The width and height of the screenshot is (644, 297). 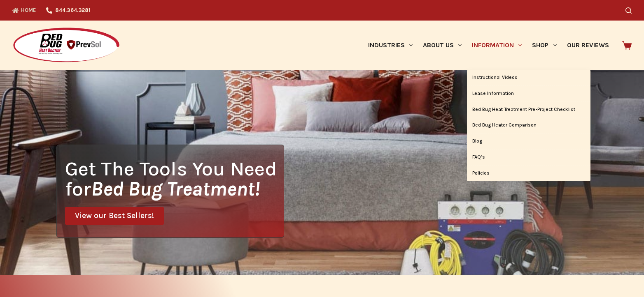 What do you see at coordinates (66, 45) in the screenshot?
I see `a: Prevsol/Bed Bug Heat Doctor` at bounding box center [66, 45].